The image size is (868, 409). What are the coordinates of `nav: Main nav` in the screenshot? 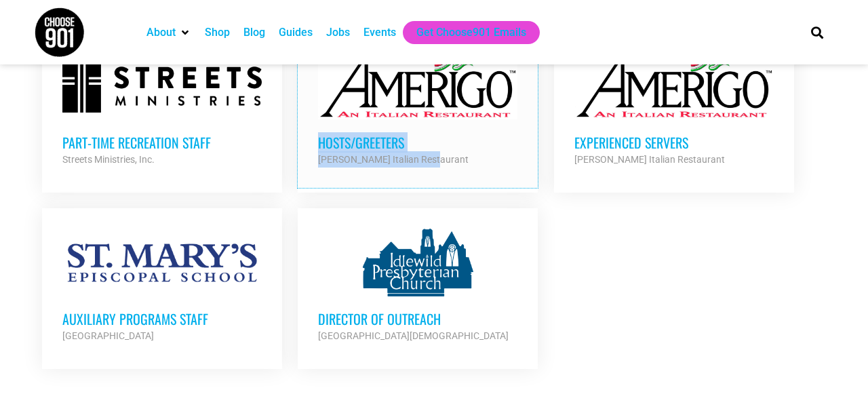 It's located at (464, 32).